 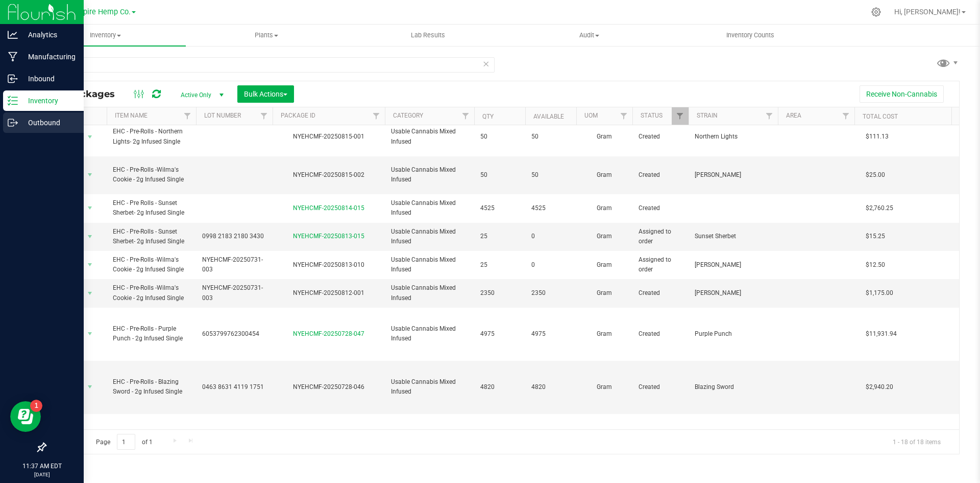 What do you see at coordinates (267, 35) in the screenshot?
I see `span: Plants` at bounding box center [267, 35].